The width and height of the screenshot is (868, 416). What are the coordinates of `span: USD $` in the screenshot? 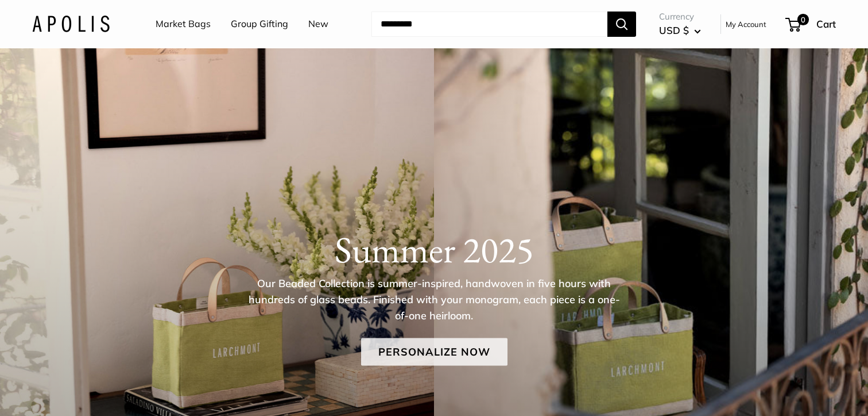 It's located at (674, 30).